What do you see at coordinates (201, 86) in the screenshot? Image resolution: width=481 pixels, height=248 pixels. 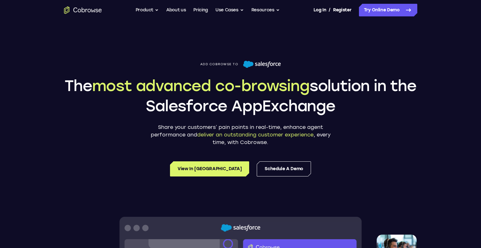 I see `span: most advanced co-browsing` at bounding box center [201, 86].